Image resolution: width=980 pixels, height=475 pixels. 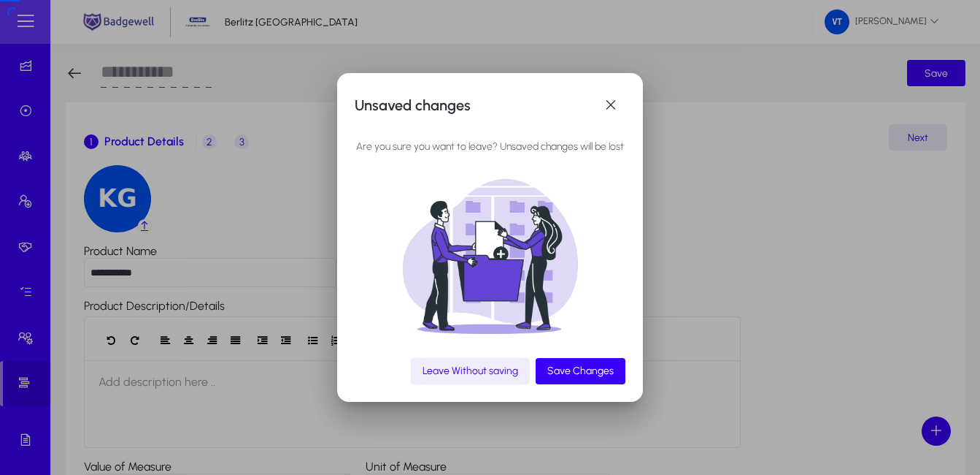 What do you see at coordinates (470, 371) in the screenshot?
I see `span: Leave Without saving` at bounding box center [470, 371].